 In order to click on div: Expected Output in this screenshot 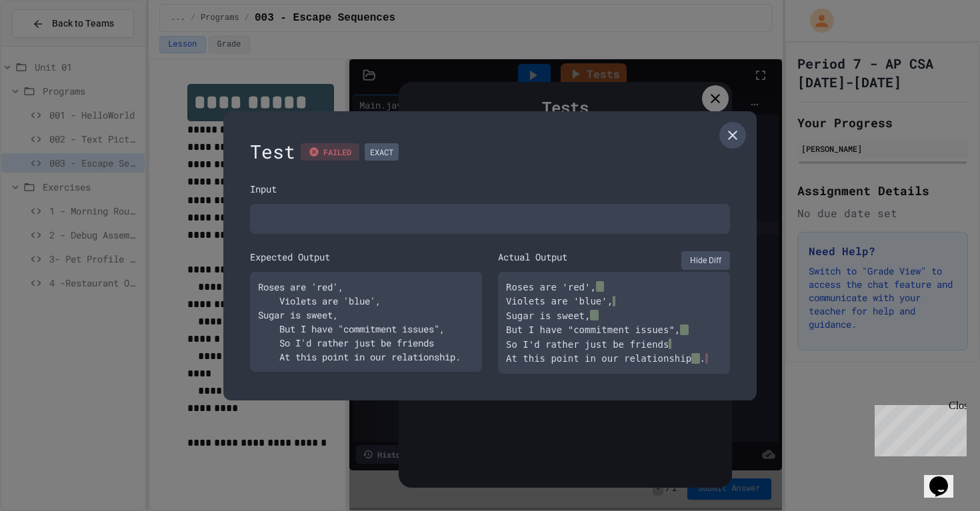, I will do `click(366, 257)`.